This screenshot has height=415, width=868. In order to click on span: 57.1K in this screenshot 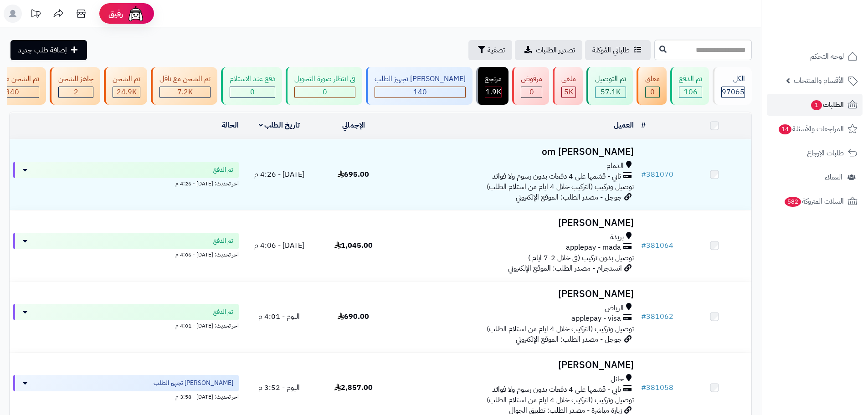, I will do `click(610, 92)`.